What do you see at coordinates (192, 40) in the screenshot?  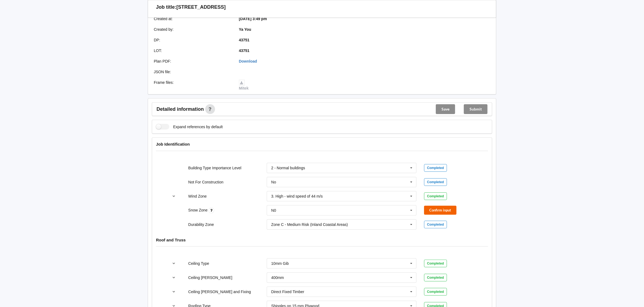 I see `div: DP :` at bounding box center [192, 40].